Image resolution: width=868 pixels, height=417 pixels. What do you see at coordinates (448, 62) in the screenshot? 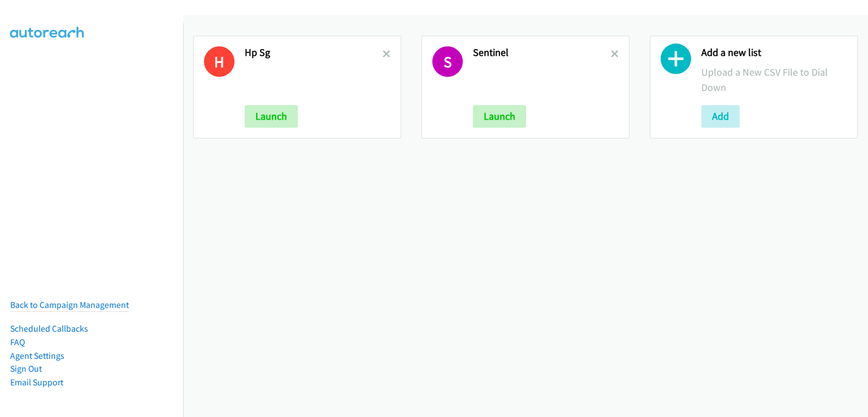
I see `h1: S` at bounding box center [448, 62].